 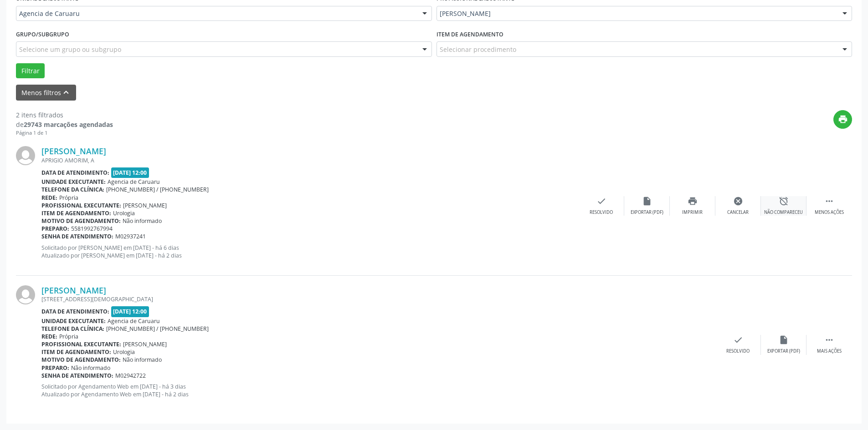 I want to click on strong: 29743 marcações agendadas, so click(x=68, y=125).